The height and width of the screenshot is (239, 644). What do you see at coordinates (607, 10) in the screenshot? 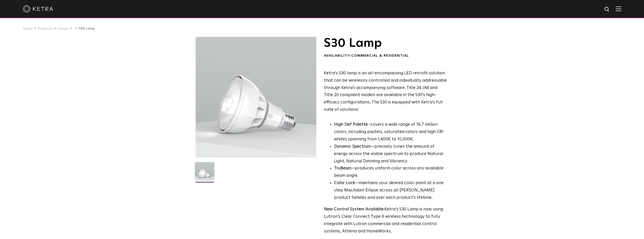
I see `img: search icon` at bounding box center [607, 10].